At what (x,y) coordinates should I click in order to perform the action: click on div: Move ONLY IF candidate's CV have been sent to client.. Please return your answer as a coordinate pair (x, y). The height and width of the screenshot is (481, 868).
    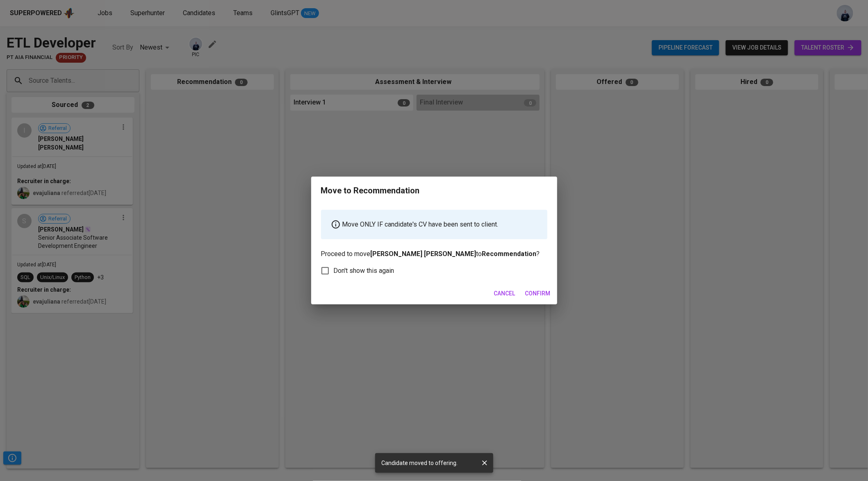
    Looking at the image, I should click on (434, 225).